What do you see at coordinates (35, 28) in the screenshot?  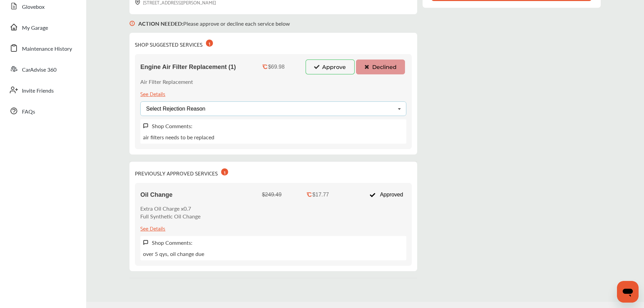 I see `span: My Garage` at bounding box center [35, 28].